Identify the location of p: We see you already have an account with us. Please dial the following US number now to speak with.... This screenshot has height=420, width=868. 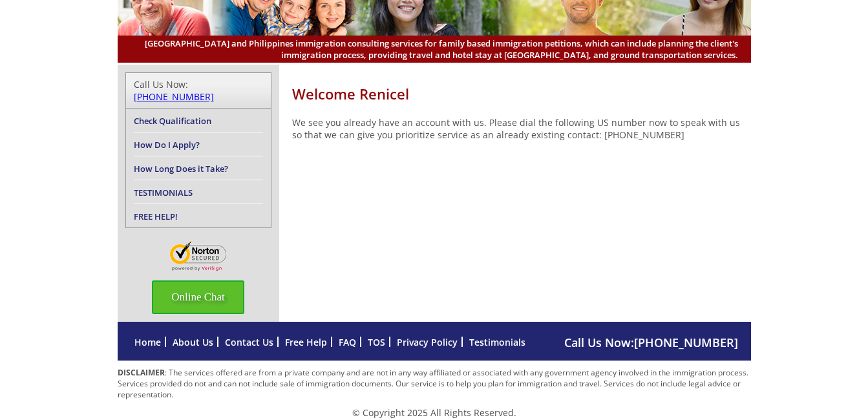
(521, 129).